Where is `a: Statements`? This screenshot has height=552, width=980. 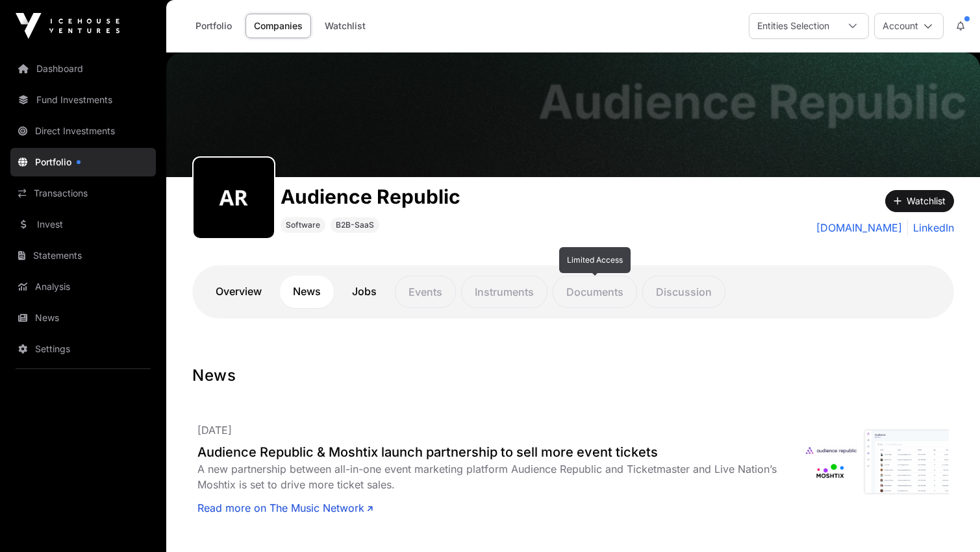
a: Statements is located at coordinates (83, 256).